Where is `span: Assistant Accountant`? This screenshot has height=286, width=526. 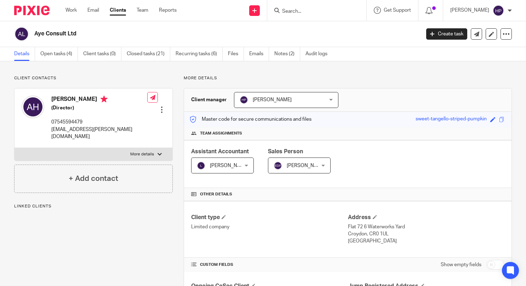
span: Assistant Accountant is located at coordinates (220, 152).